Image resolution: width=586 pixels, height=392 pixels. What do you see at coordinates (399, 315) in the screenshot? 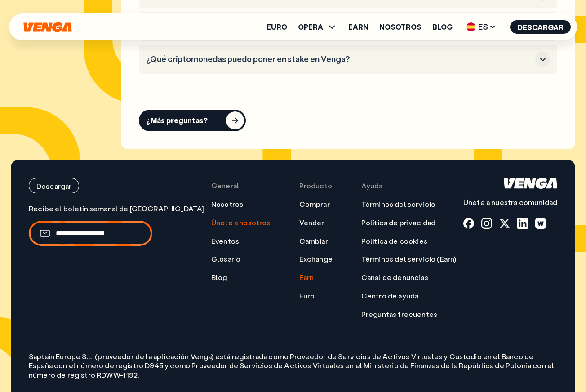
I see `a: Preguntas frecuentes` at bounding box center [399, 315].